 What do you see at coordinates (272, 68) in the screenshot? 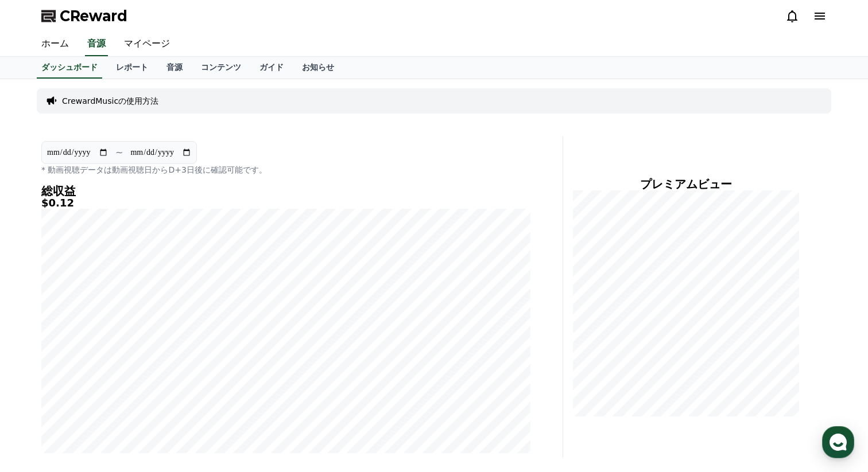
I see `a: ガイド` at bounding box center [272, 68].